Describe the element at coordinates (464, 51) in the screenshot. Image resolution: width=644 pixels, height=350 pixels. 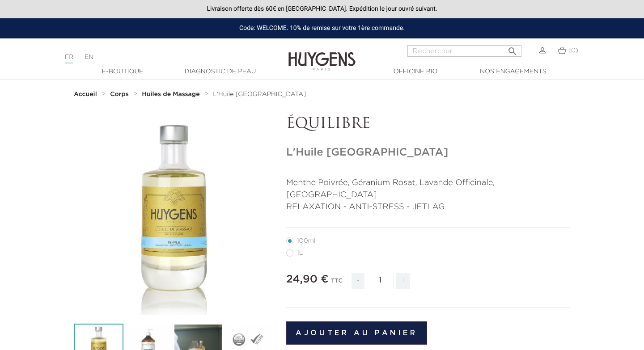
I see `input: Rechercher` at that location.